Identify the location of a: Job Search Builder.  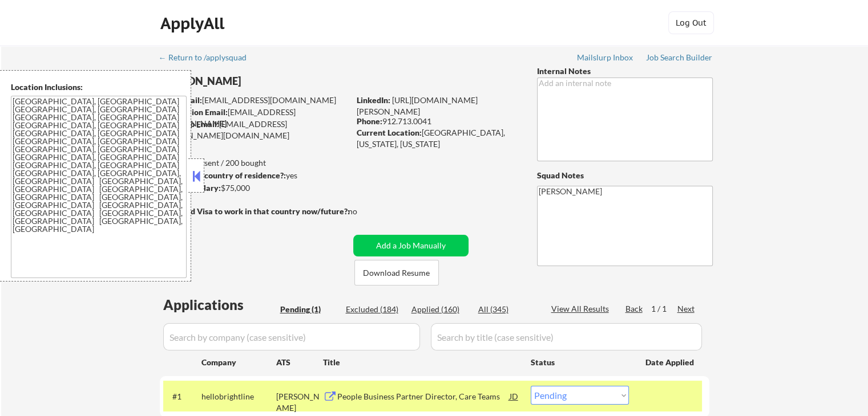
(679, 59).